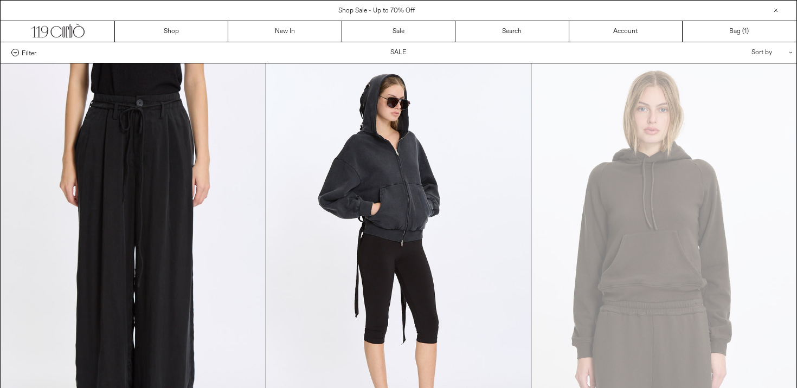  What do you see at coordinates (376, 11) in the screenshot?
I see `span: Shop Sale - Up to 70% Off` at bounding box center [376, 11].